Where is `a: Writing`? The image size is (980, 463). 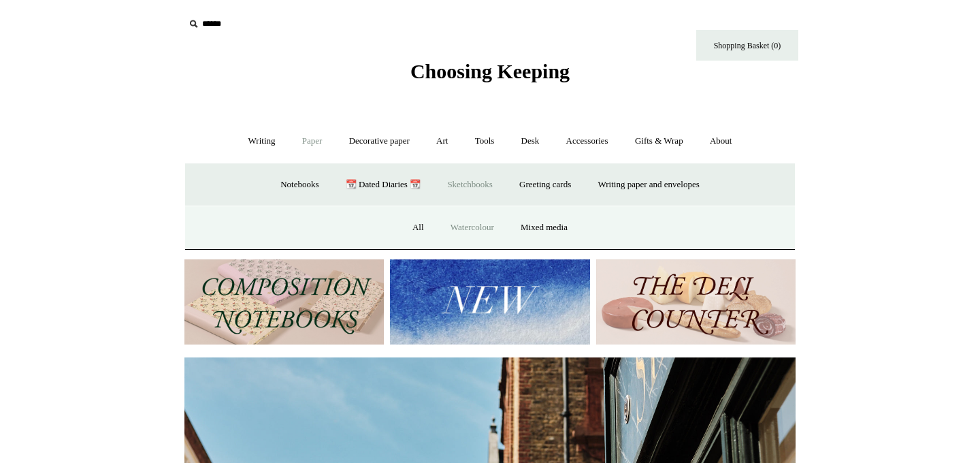 a: Writing is located at coordinates (262, 141).